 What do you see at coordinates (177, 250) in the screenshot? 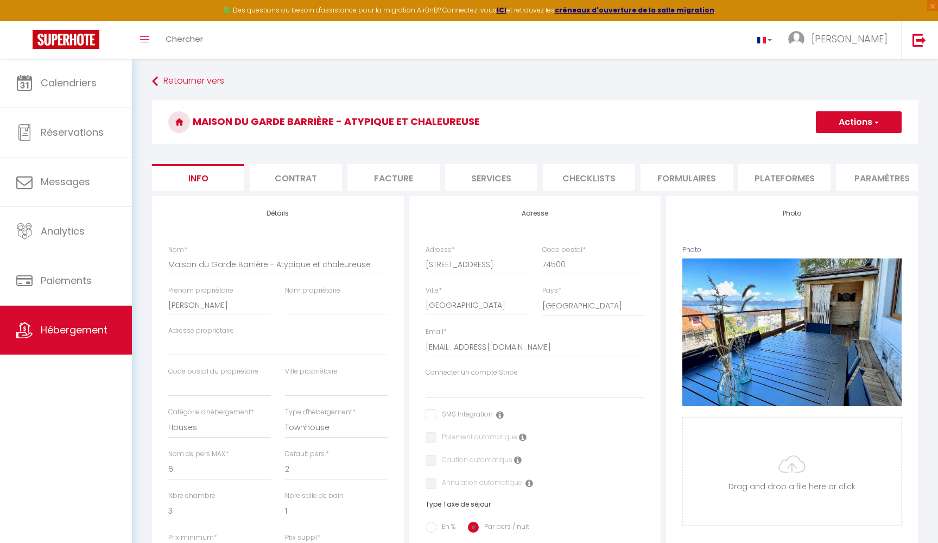
I see `label: Nom` at bounding box center [177, 250].